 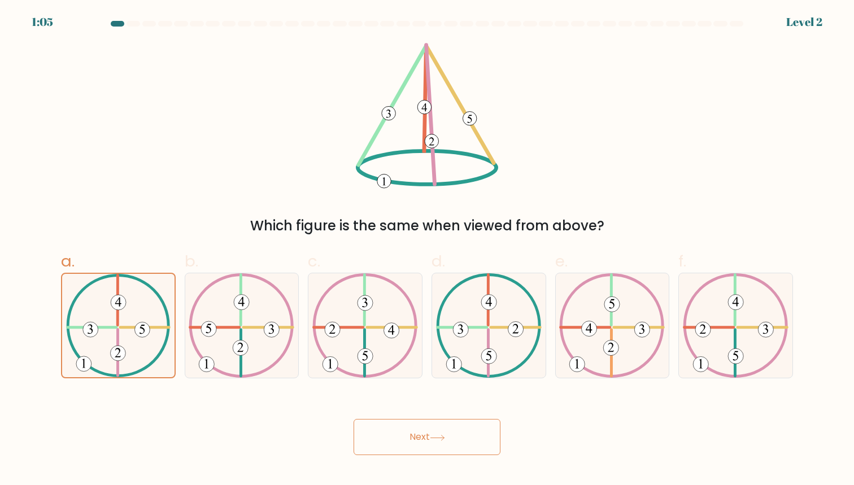 What do you see at coordinates (314, 261) in the screenshot?
I see `span: c.` at bounding box center [314, 261].